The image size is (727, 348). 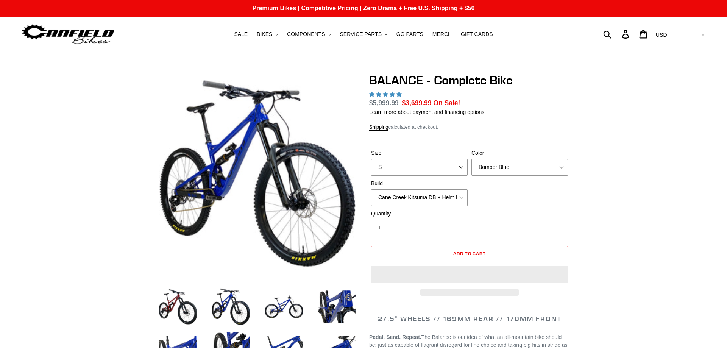 I want to click on button: BIKES, so click(x=267, y=34).